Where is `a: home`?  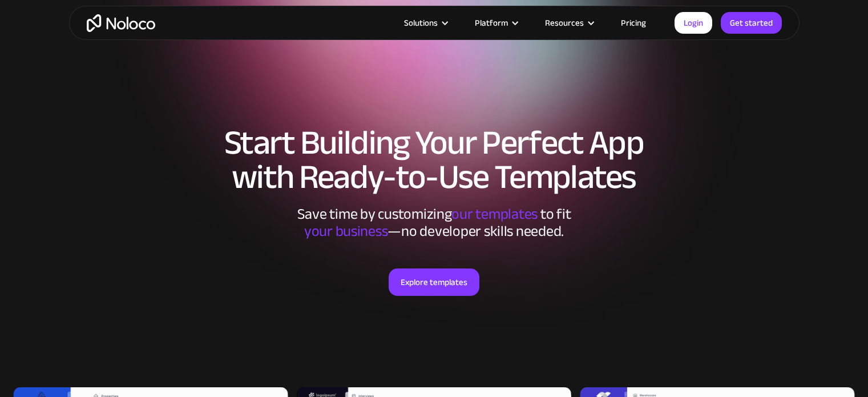 a: home is located at coordinates (121, 23).